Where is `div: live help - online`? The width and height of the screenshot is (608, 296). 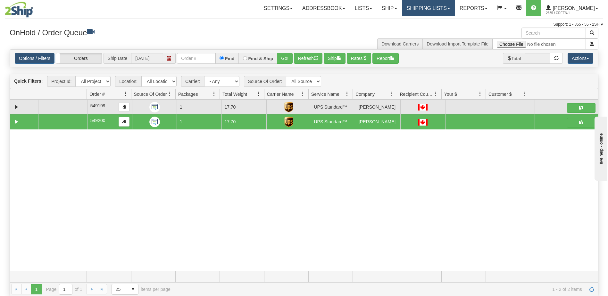
div: live help - online is located at coordinates (32, 8).